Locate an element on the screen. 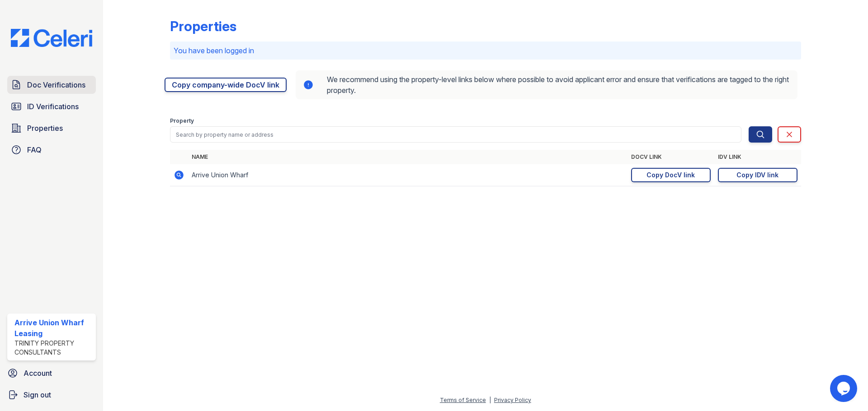 Image resolution: width=868 pixels, height=411 pixels. a: Sign out is located at coordinates (52, 395).